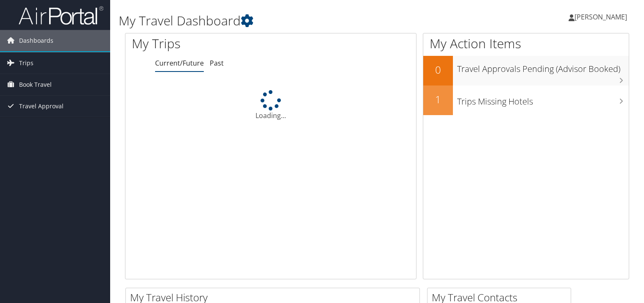  Describe the element at coordinates (543, 67) in the screenshot. I see `h3: Travel Approvals Pending (Advisor Booked)` at that location.